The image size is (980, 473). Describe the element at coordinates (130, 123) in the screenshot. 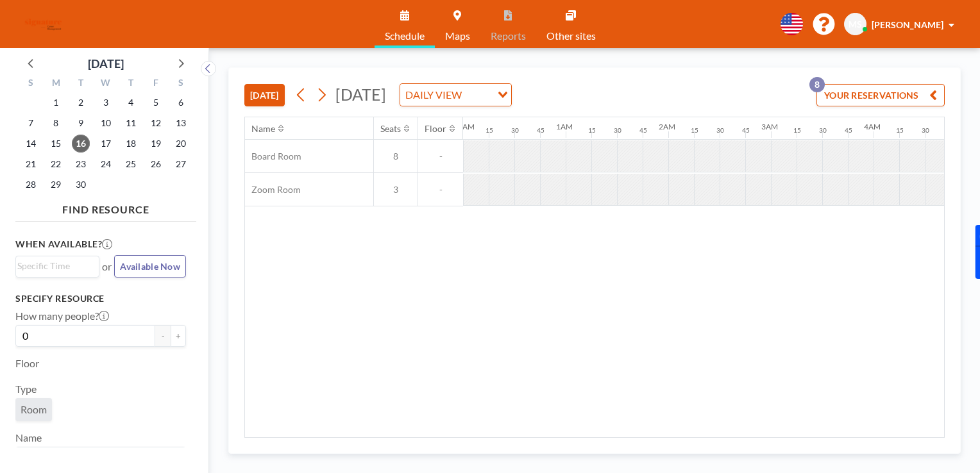

I see `span: Thursday, September 11, 2025` at that location.